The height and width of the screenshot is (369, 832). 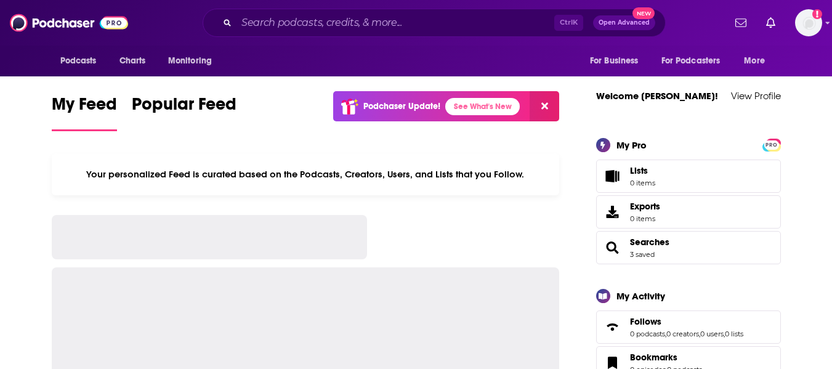 I want to click on a: Exports, so click(x=689, y=212).